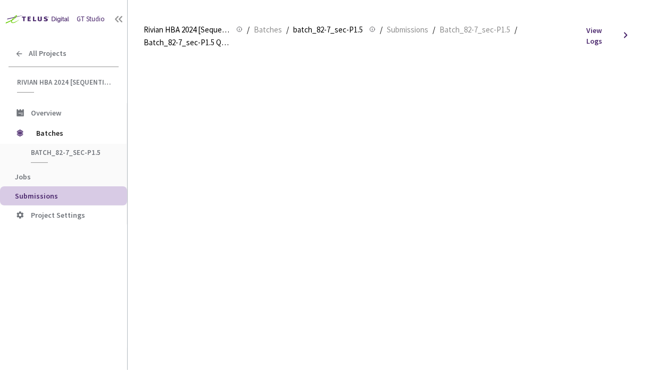 Image resolution: width=648 pixels, height=370 pixels. I want to click on span: Batch_82-7_sec-P1.5, so click(475, 30).